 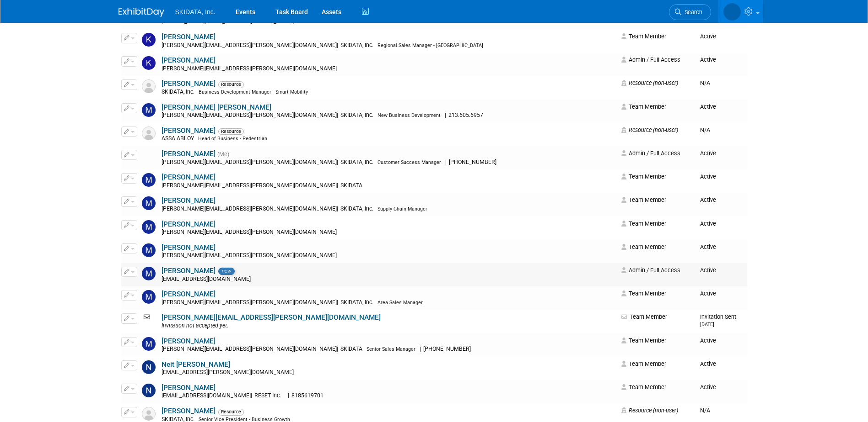 I want to click on span: Business Development Manager - Smart Mobility, so click(x=253, y=92).